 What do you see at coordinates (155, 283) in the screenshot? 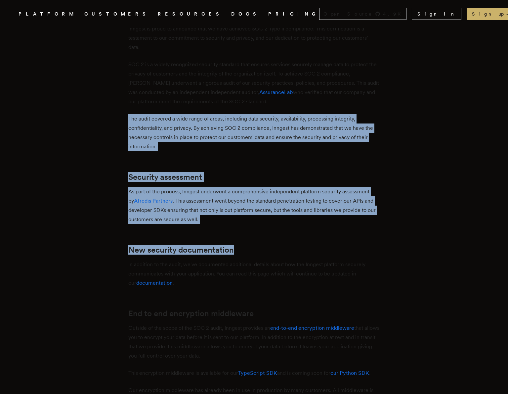
I see `a: documentation` at bounding box center [155, 283].